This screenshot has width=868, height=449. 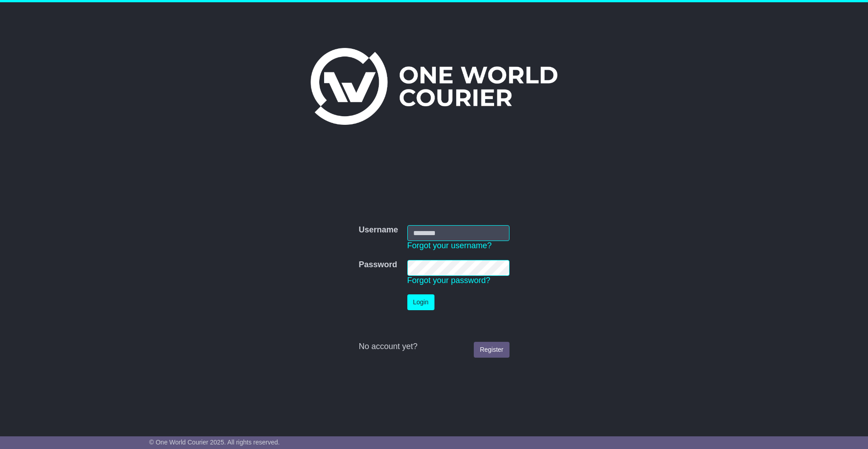 I want to click on label: Username, so click(x=378, y=230).